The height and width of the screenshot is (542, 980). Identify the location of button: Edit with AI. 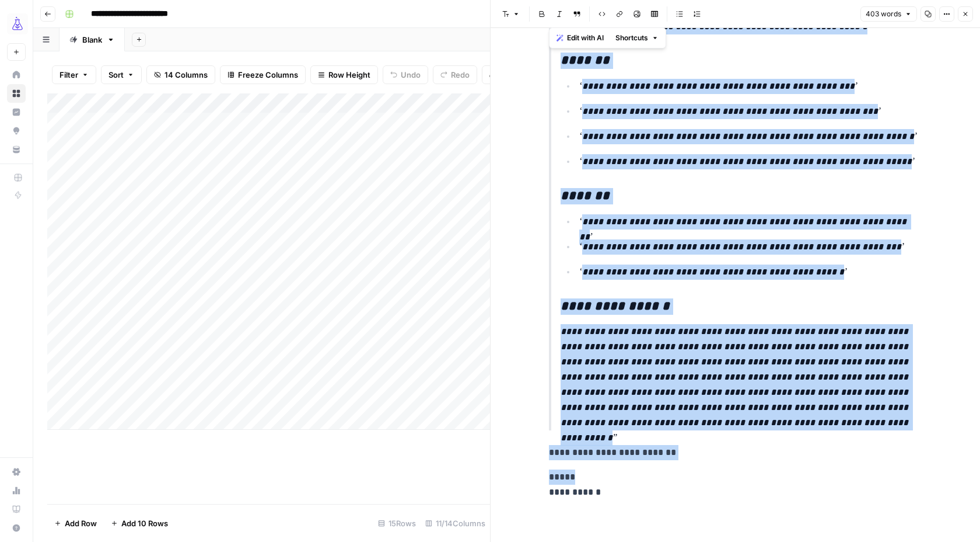
(580, 38).